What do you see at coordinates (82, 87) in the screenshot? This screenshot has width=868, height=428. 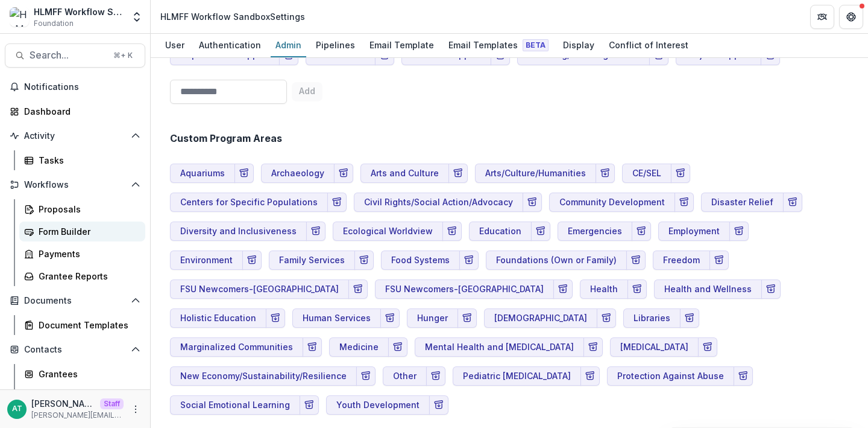 I see `span: Notifications` at bounding box center [82, 87].